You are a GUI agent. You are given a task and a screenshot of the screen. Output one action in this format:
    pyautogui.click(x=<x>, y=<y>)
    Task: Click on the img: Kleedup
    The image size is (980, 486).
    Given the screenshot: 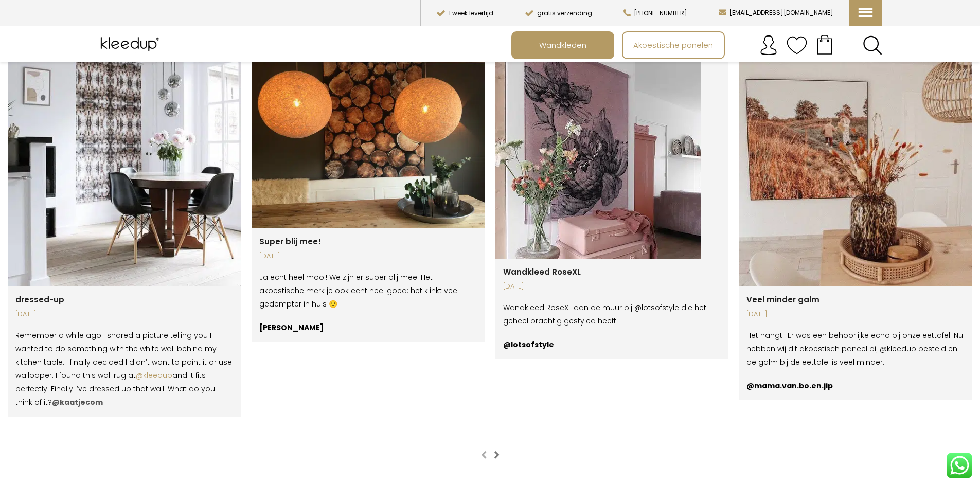 What is the action you would take?
    pyautogui.click(x=131, y=45)
    